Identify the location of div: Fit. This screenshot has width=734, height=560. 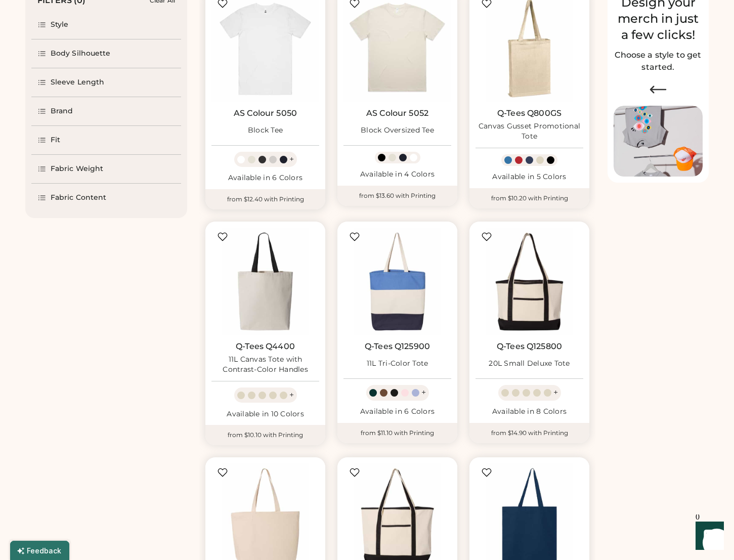
(55, 140).